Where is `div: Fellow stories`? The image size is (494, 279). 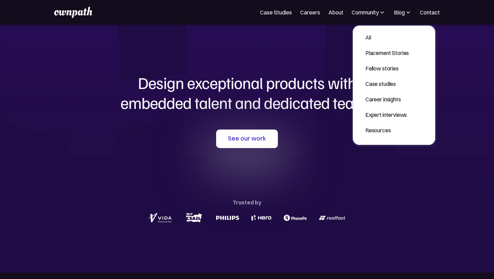 div: Fellow stories is located at coordinates (387, 68).